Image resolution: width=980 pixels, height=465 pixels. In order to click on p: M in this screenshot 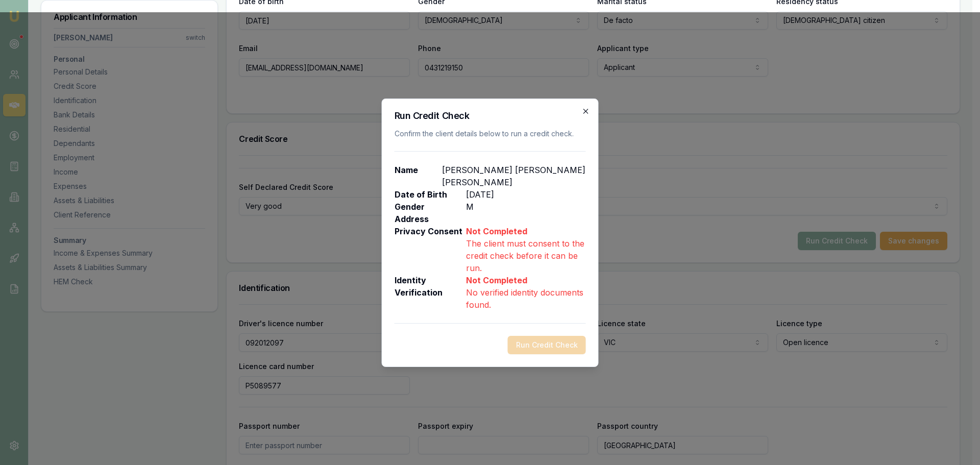, I will do `click(470, 207)`.